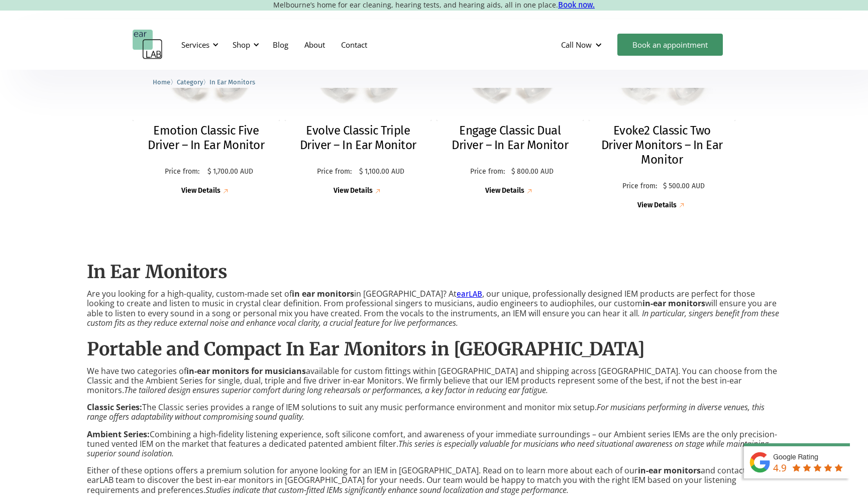 Image resolution: width=868 pixels, height=498 pixels. What do you see at coordinates (314, 45) in the screenshot?
I see `a: About` at bounding box center [314, 45].